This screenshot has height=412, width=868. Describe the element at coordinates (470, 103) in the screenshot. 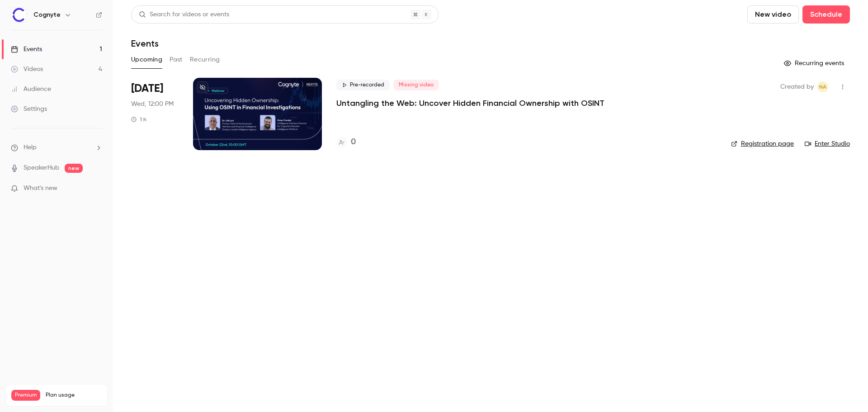

I see `p: Untangling the Web: Uncover Hidden Financial Ownership with OSINT` at that location.